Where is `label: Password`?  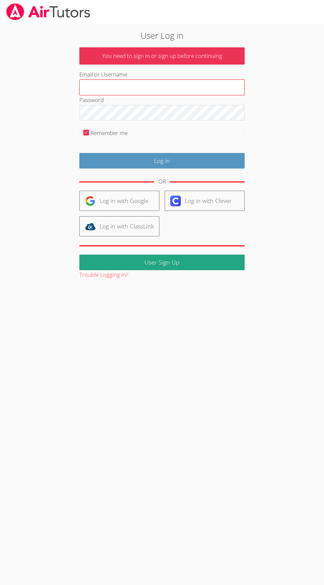 label: Password is located at coordinates (92, 100).